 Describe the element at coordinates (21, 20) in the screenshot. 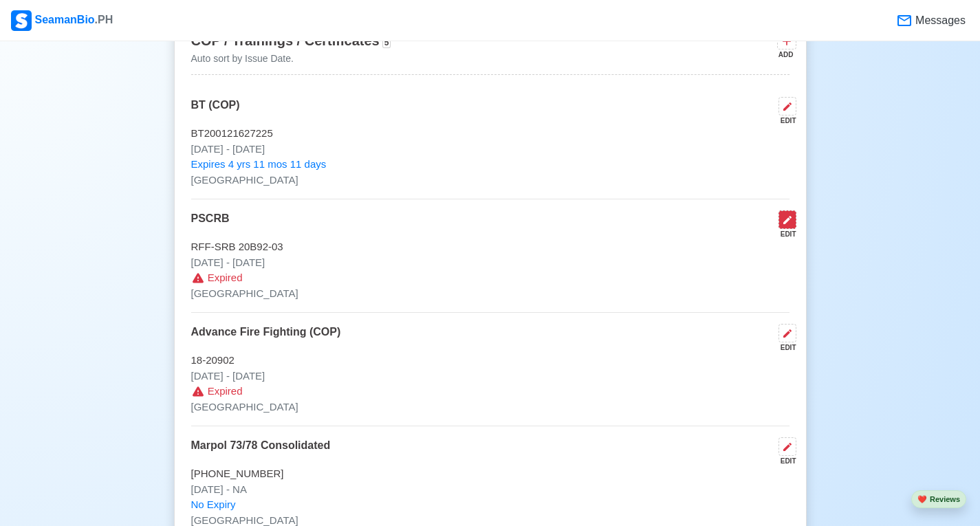

I see `img: Logo` at that location.